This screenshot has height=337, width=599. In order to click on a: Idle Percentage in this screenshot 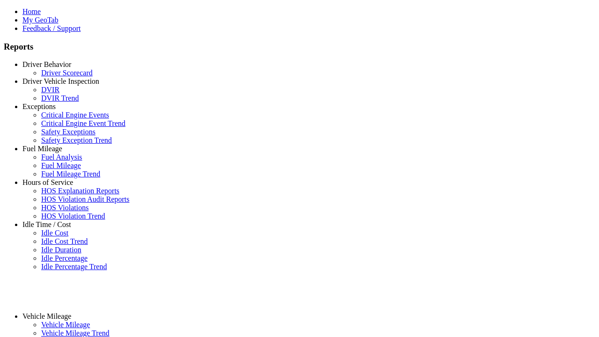, I will do `click(64, 258)`.